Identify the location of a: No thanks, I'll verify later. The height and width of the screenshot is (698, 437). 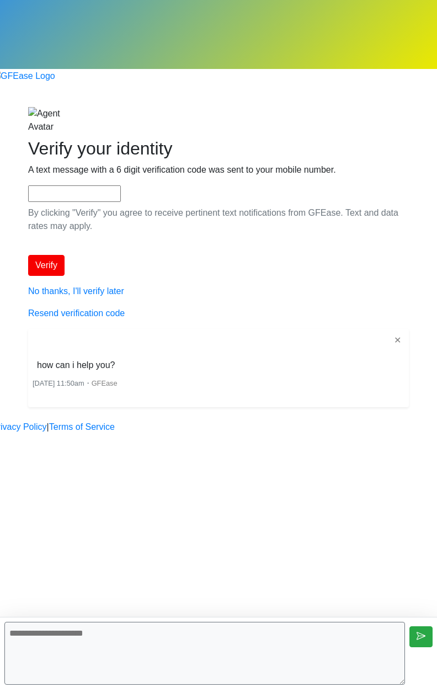
(76, 291).